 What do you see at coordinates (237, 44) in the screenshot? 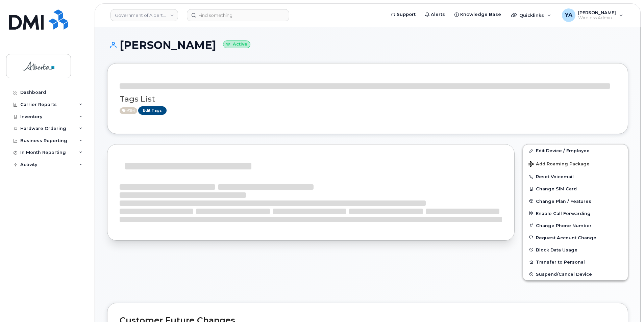
I see `small: Active` at bounding box center [237, 44].